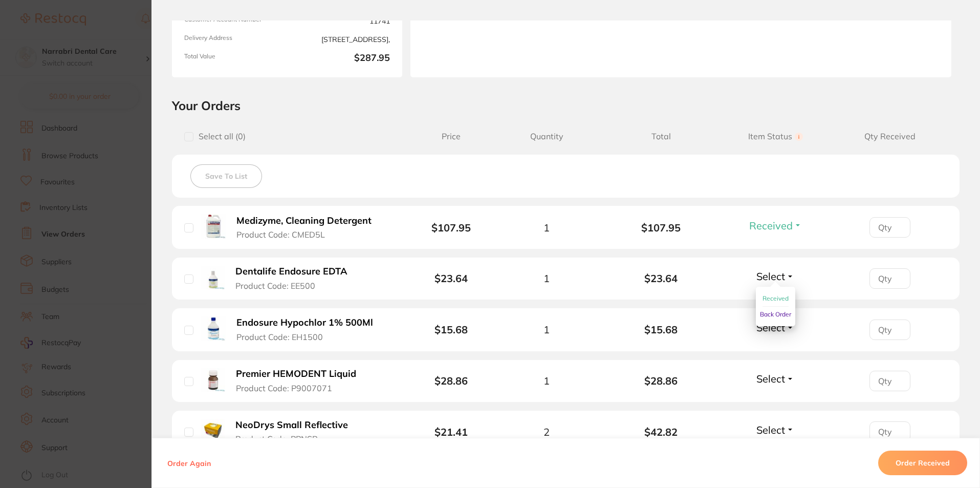  Describe the element at coordinates (233, 40) in the screenshot. I see `span: Delivery Address` at that location.